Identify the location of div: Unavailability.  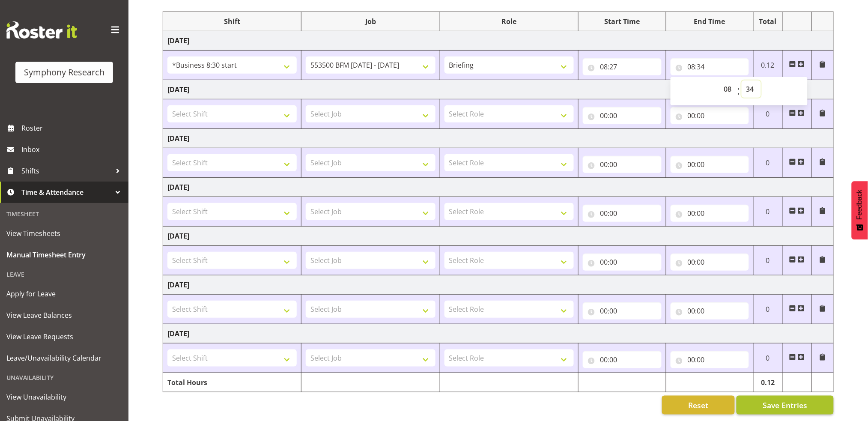
(65, 377).